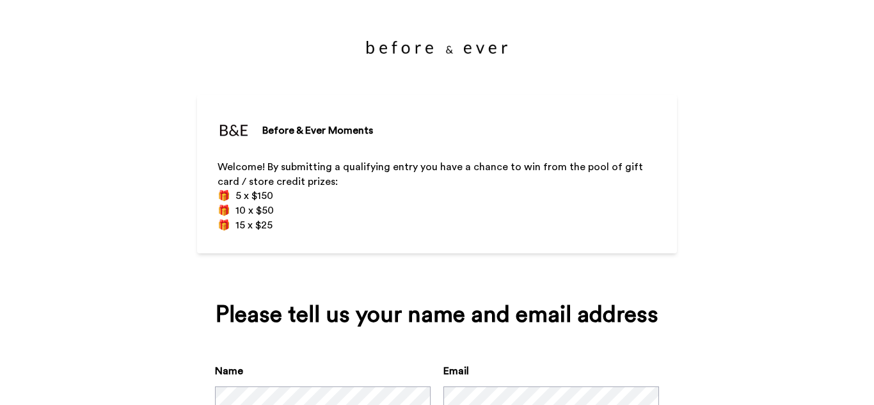 This screenshot has height=405, width=874. Describe the element at coordinates (317, 131) in the screenshot. I see `div: Before & Ever Moments` at that location.